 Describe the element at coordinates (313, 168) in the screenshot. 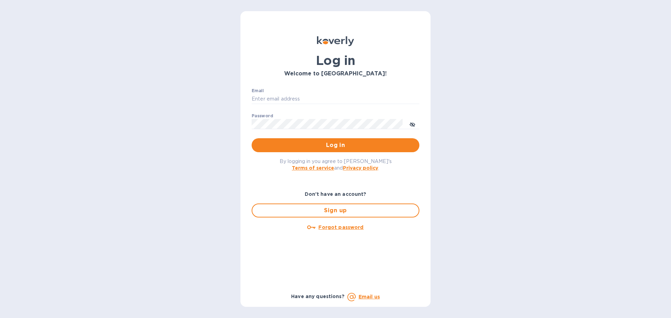

I see `a: Terms of service` at that location.